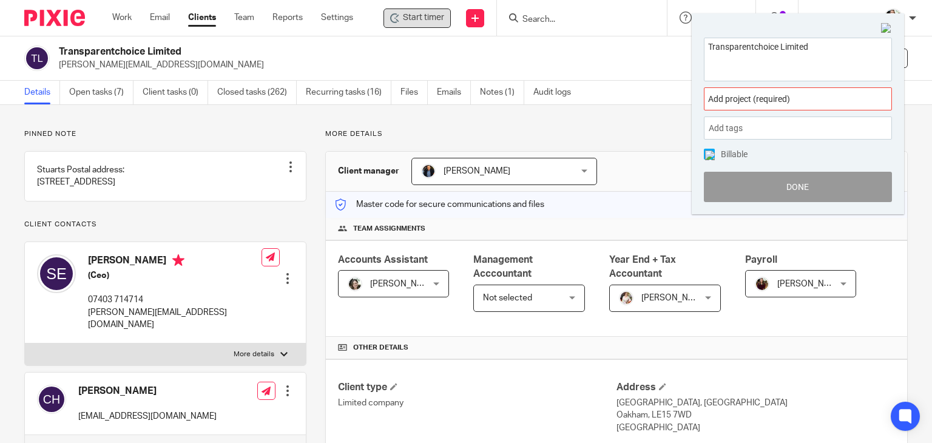 This screenshot has width=932, height=443. Describe the element at coordinates (576, 20) in the screenshot. I see `input: Search` at that location.